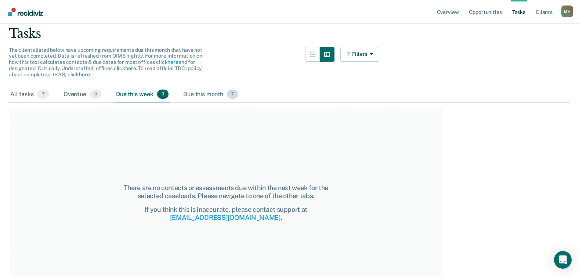 This screenshot has height=276, width=579. Describe the element at coordinates (289, 33) in the screenshot. I see `div: Tasks` at that location.